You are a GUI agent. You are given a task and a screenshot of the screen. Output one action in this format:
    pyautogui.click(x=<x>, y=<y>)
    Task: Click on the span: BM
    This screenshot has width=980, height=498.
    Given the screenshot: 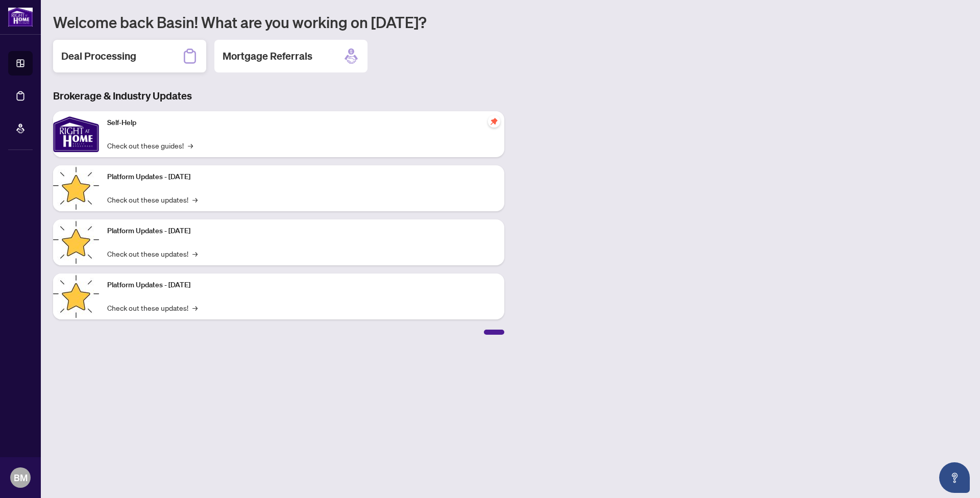 What is the action you would take?
    pyautogui.click(x=20, y=478)
    